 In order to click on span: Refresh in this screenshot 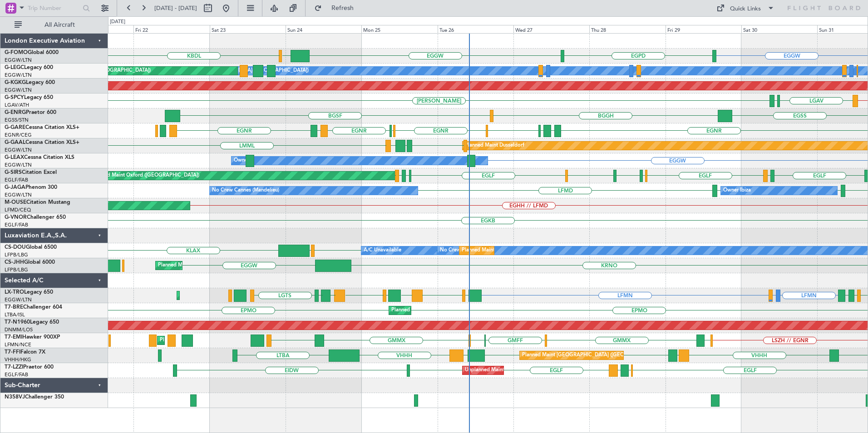, I will do `click(343, 8)`.